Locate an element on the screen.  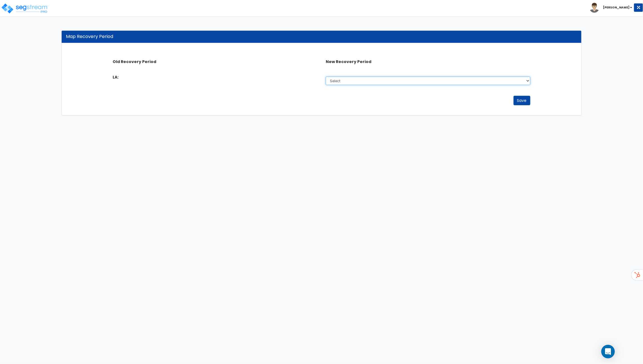
b: New Recovery Period is located at coordinates (348, 62).